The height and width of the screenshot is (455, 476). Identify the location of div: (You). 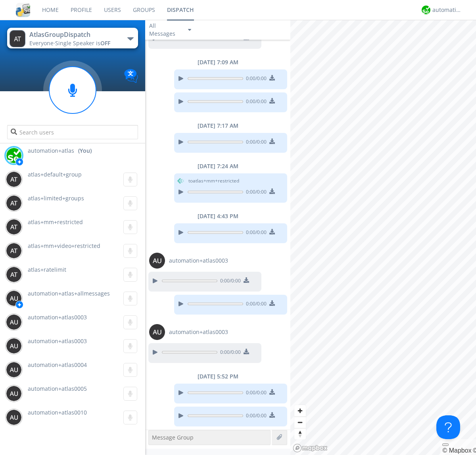
(85, 151).